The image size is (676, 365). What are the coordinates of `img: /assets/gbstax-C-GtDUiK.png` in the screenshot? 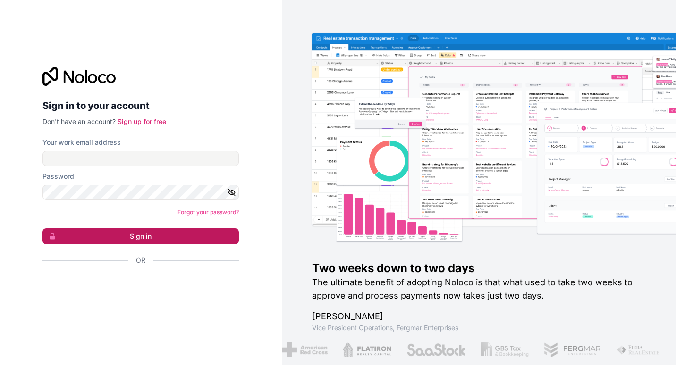 It's located at (504, 350).